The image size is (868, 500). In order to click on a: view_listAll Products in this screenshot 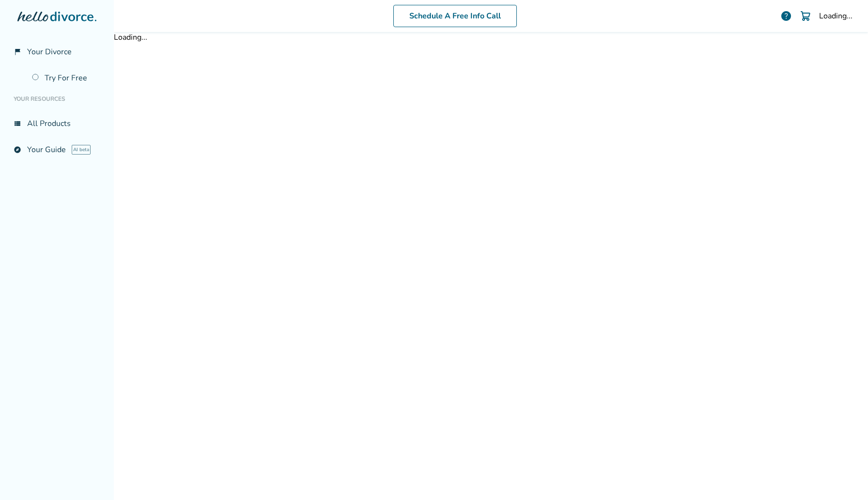, I will do `click(57, 124)`.